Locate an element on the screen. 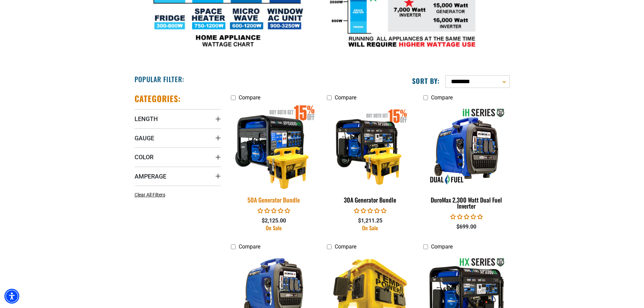 The width and height of the screenshot is (644, 308). a: Clear All Filters is located at coordinates (151, 195).